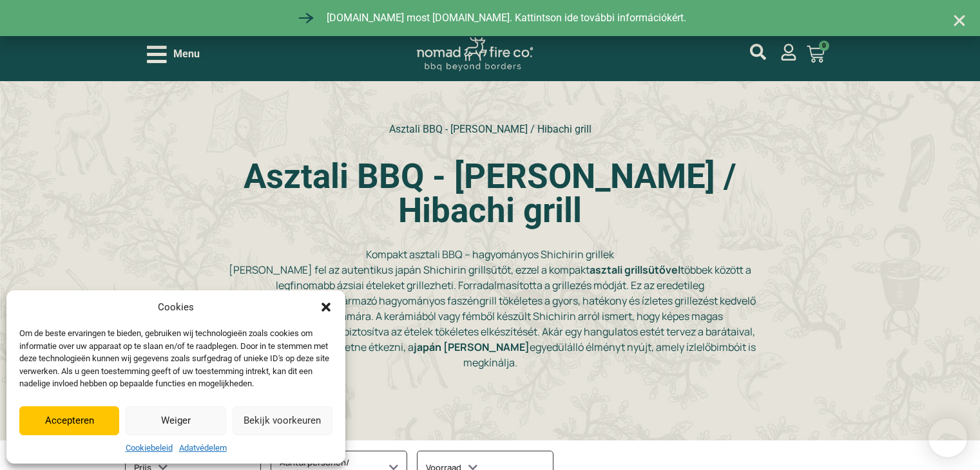 The width and height of the screenshot is (980, 470). Describe the element at coordinates (490, 129) in the screenshot. I see `nav: breadcrumbs` at that location.